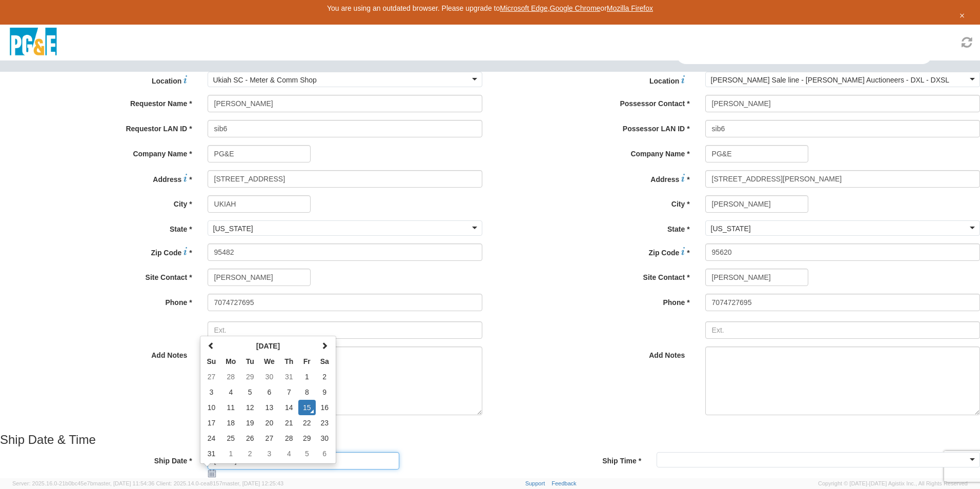  I want to click on td: 16, so click(324, 408).